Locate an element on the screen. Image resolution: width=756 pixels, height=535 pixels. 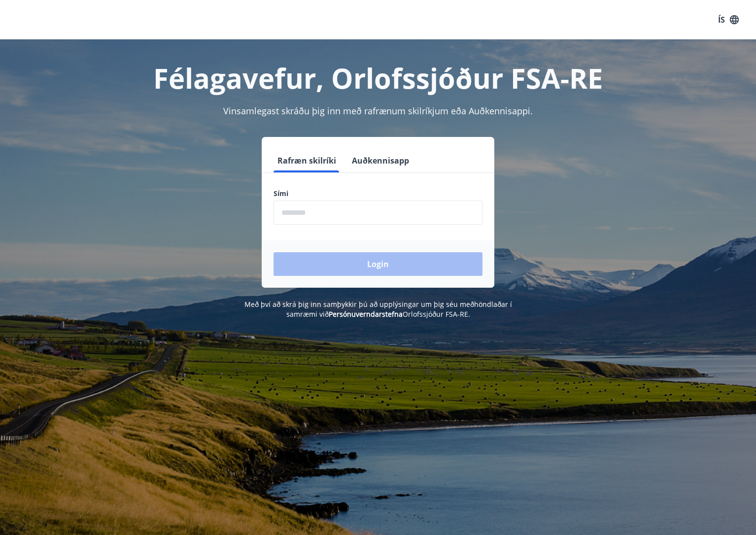
label: Sími is located at coordinates (378, 194).